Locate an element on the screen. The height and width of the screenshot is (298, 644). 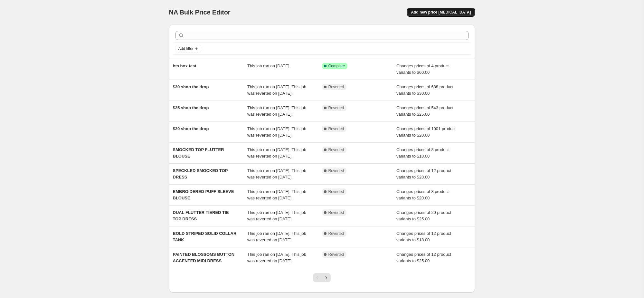
span: PAINTED BLOSSOMS BUTTON ACCENTED MIDI DRESS is located at coordinates (204, 258).